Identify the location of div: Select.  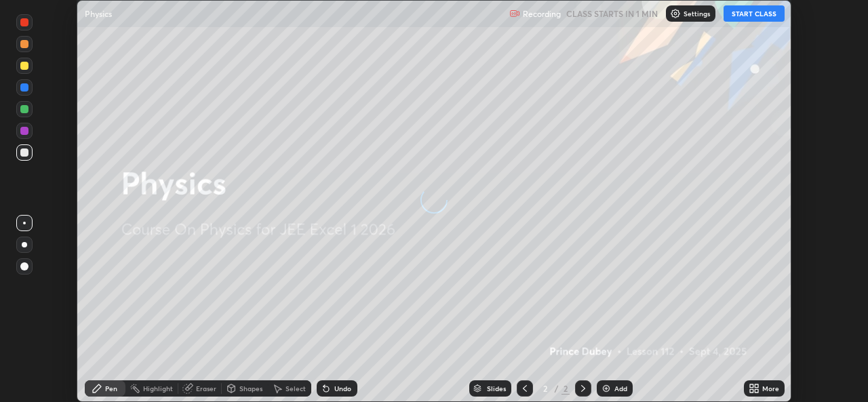
(295, 388).